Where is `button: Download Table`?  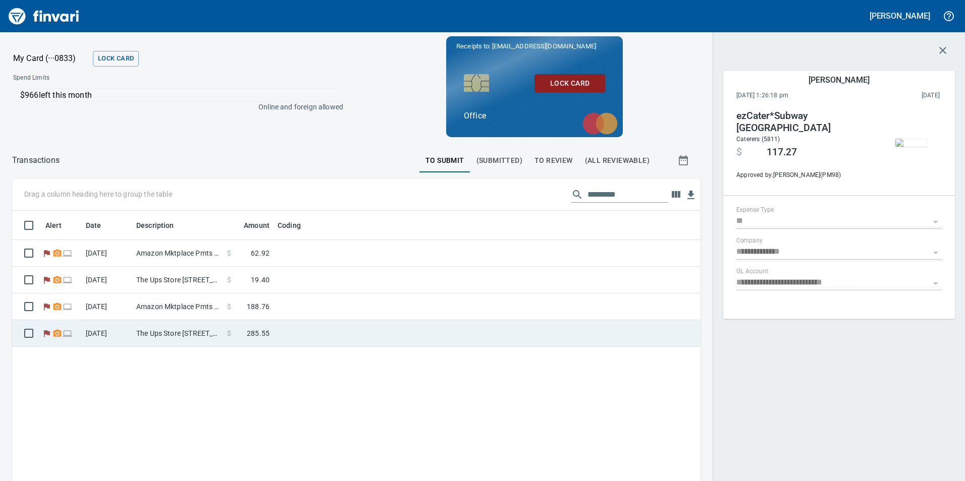 button: Download Table is located at coordinates (691, 195).